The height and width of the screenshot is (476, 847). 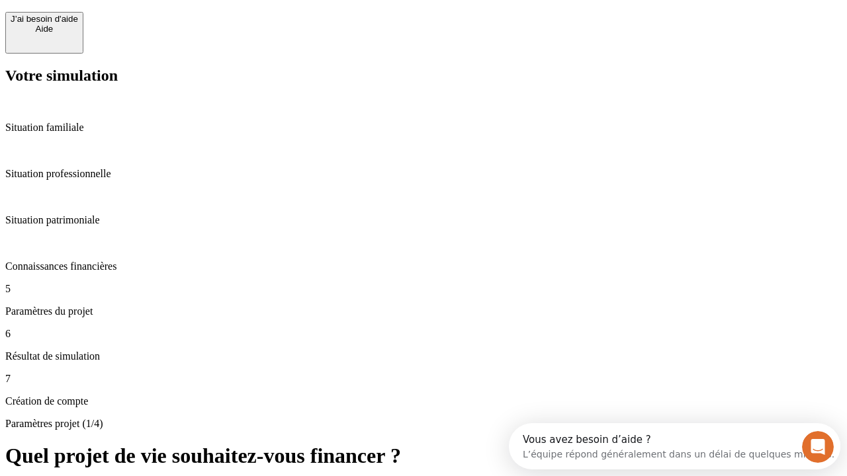 I want to click on p: Situation professionnelle, so click(x=424, y=174).